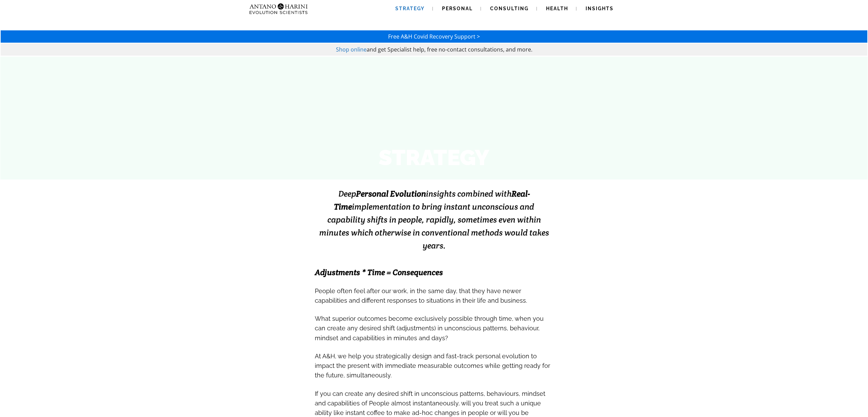 This screenshot has width=868, height=417. Describe the element at coordinates (557, 9) in the screenshot. I see `span: Health` at that location.